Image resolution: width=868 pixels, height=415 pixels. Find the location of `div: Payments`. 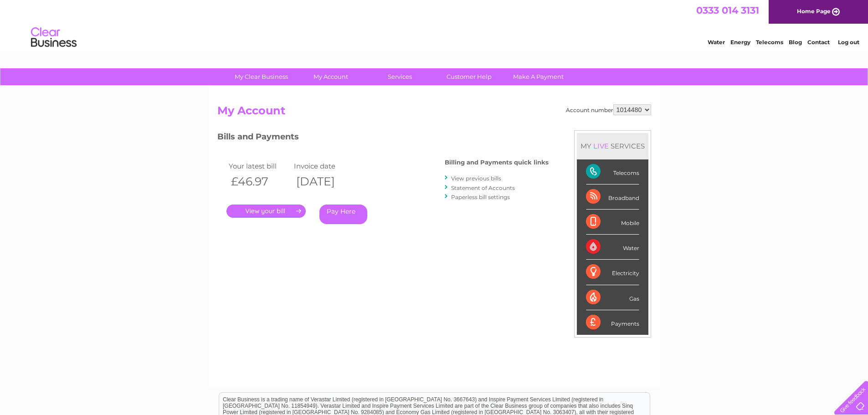

div: Payments is located at coordinates (612, 322).